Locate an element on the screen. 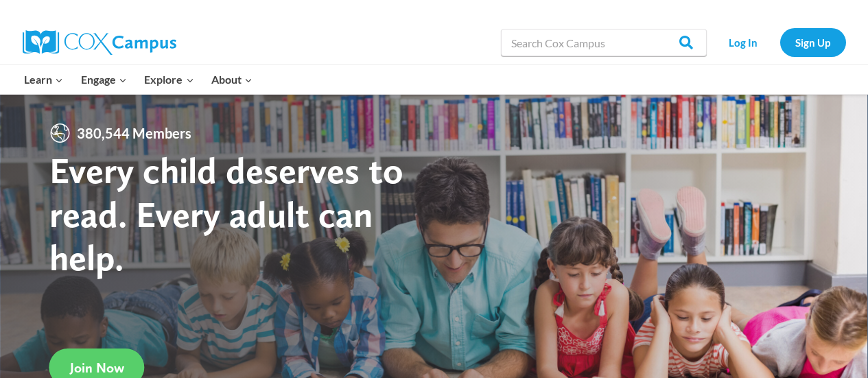  span: About is located at coordinates (232, 80).